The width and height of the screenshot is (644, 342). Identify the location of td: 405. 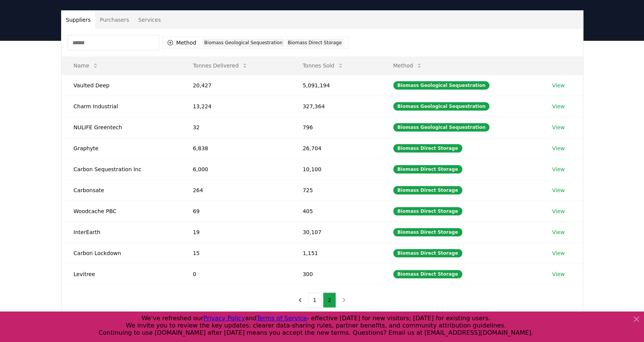
(336, 211).